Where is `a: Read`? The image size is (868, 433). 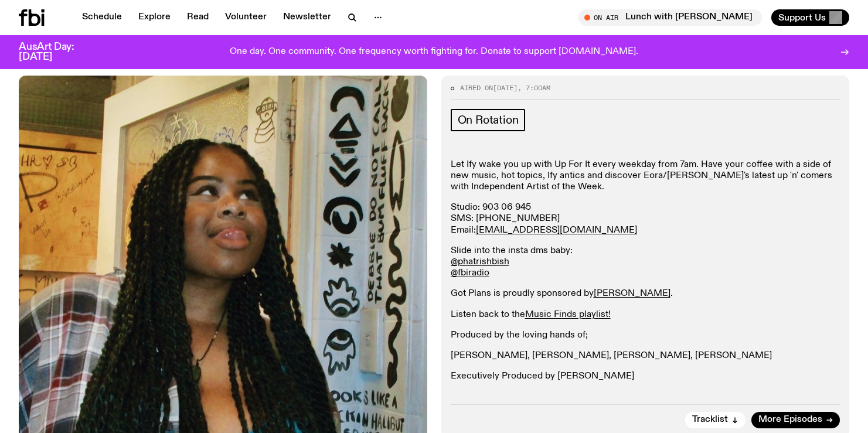
a: Read is located at coordinates (198, 17).